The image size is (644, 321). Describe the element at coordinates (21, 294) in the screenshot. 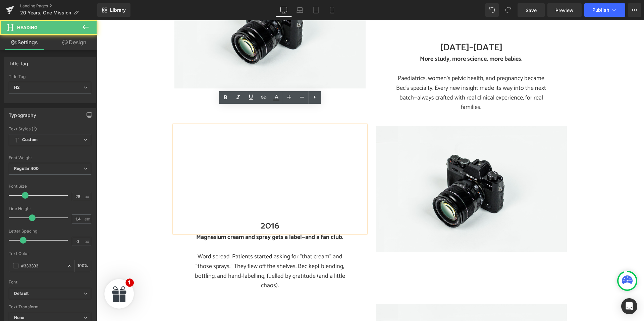

I see `i: Default` at that location.